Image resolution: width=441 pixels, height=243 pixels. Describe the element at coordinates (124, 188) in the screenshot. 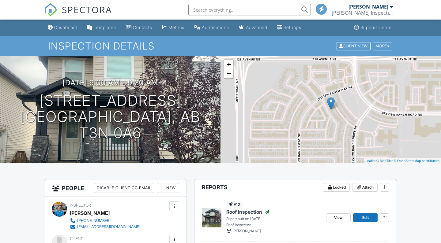

I see `div: Disable Client CC Email` at that location.